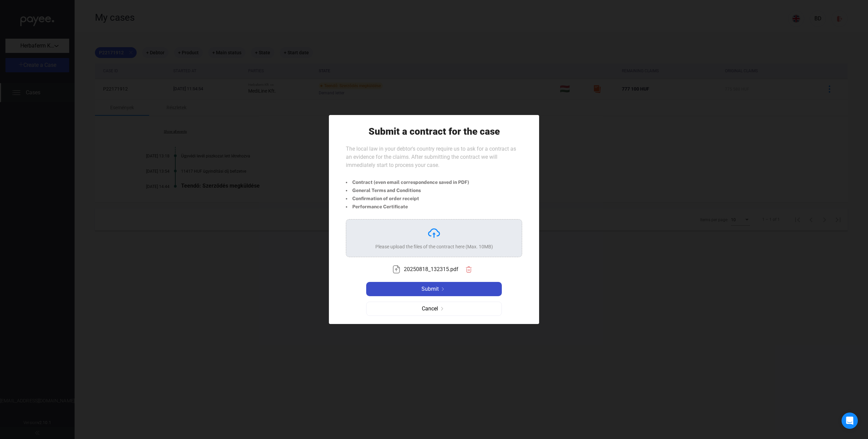 The height and width of the screenshot is (439, 868). I want to click on img: arrow-right-white, so click(443, 289).